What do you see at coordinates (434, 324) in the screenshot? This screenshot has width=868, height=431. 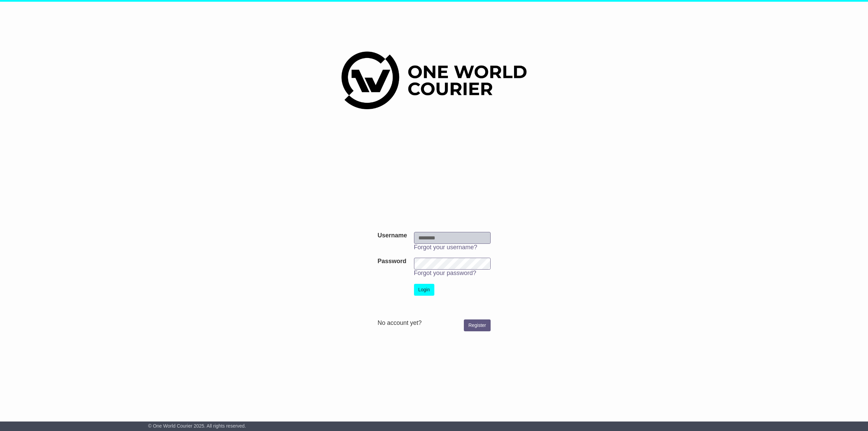 I see `div: No account yet?` at bounding box center [434, 324].